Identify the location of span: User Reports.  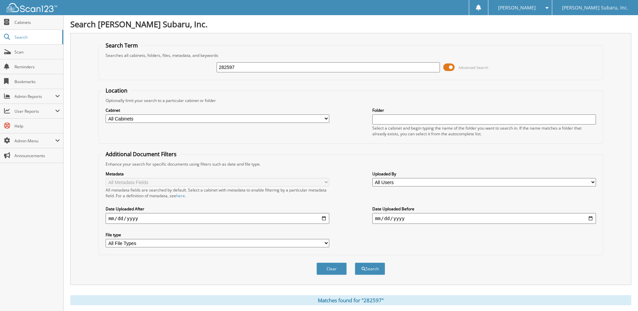
(35, 111).